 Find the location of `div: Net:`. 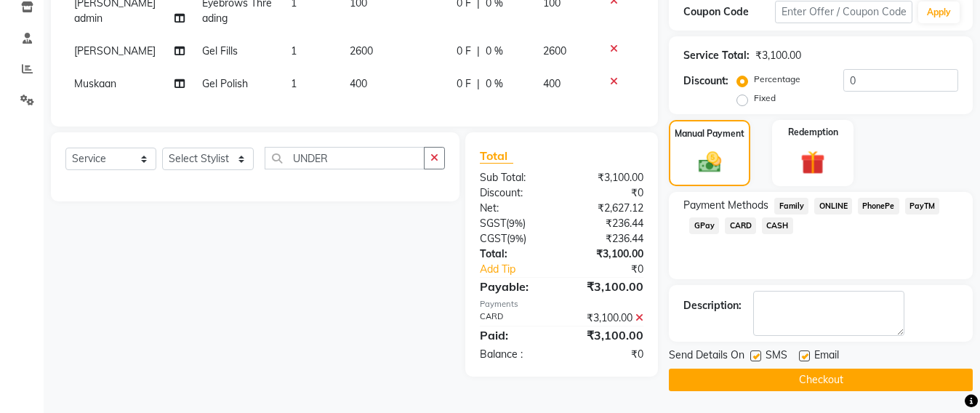

div: Net: is located at coordinates (516, 208).